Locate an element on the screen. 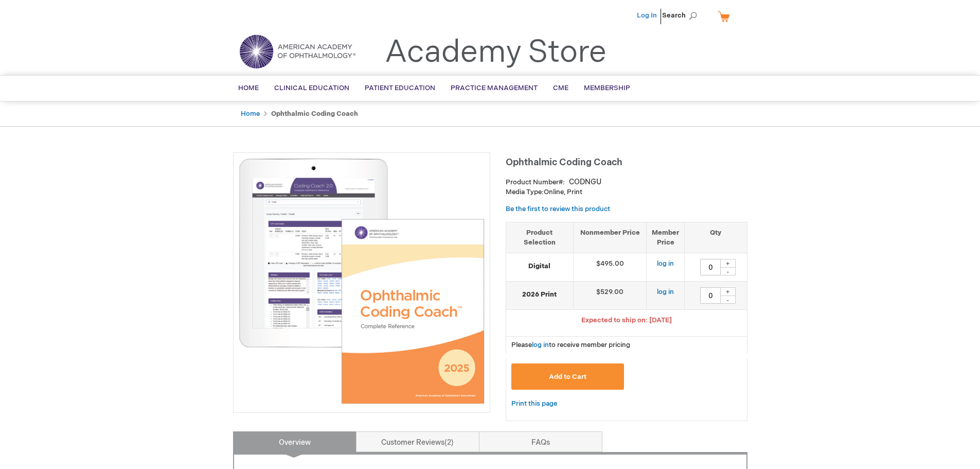  span: Membership is located at coordinates (607, 88).